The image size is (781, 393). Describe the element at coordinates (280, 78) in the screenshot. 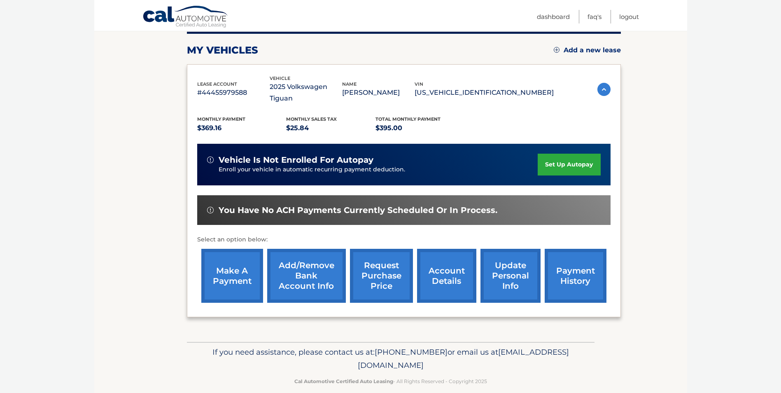

I see `span: vehicle` at that location.